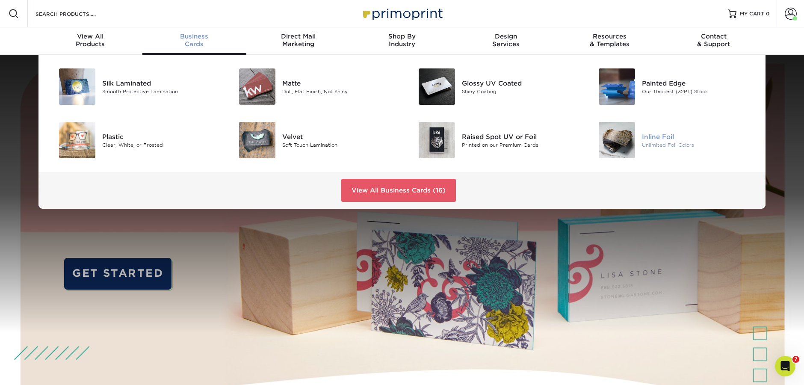 Image resolution: width=804 pixels, height=385 pixels. I want to click on span: View All, so click(90, 36).